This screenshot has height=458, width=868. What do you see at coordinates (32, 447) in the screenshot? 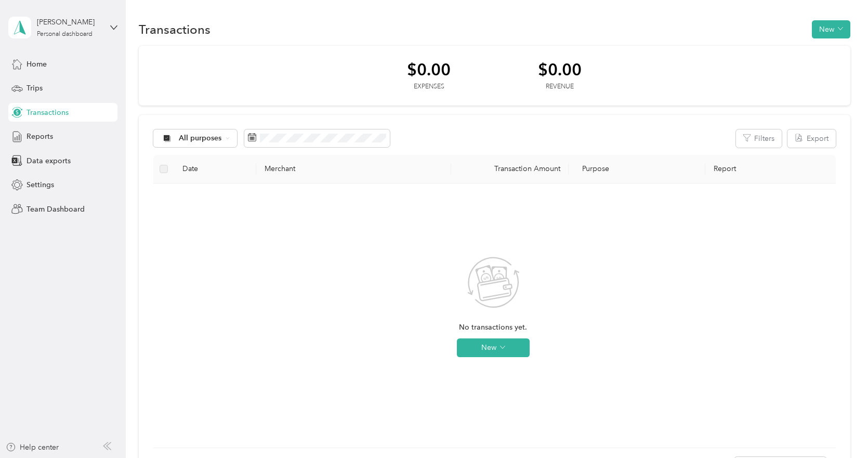
I see `div: Help center` at bounding box center [32, 447].